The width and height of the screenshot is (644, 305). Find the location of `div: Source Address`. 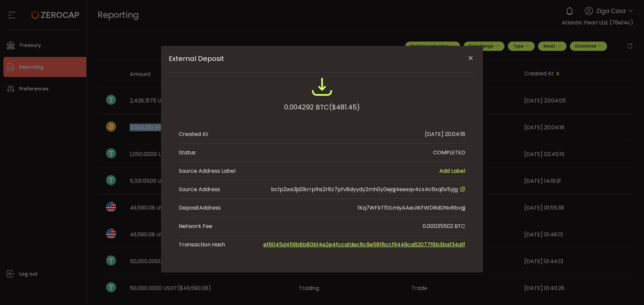

div: Source Address is located at coordinates (199, 189).